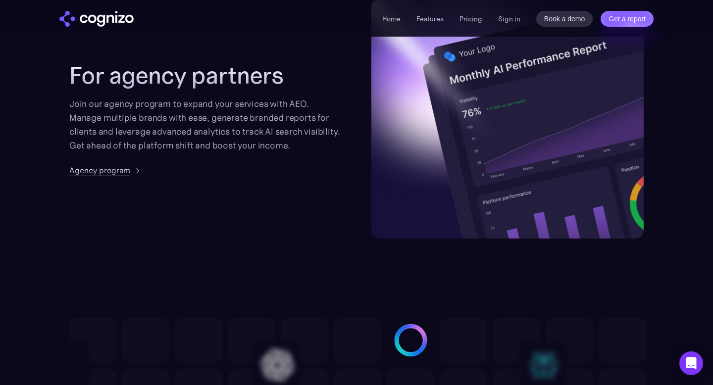  Describe the element at coordinates (430, 19) in the screenshot. I see `a: Features` at that location.